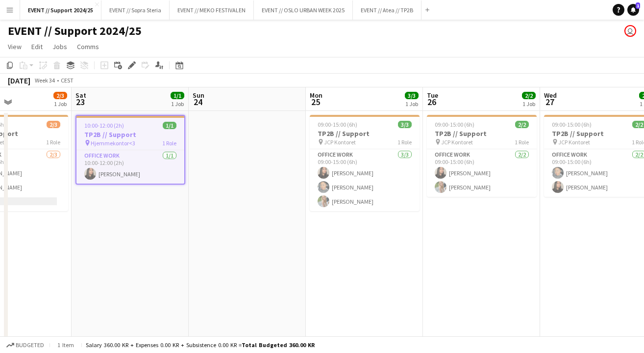  I want to click on a: Edit, so click(37, 47).